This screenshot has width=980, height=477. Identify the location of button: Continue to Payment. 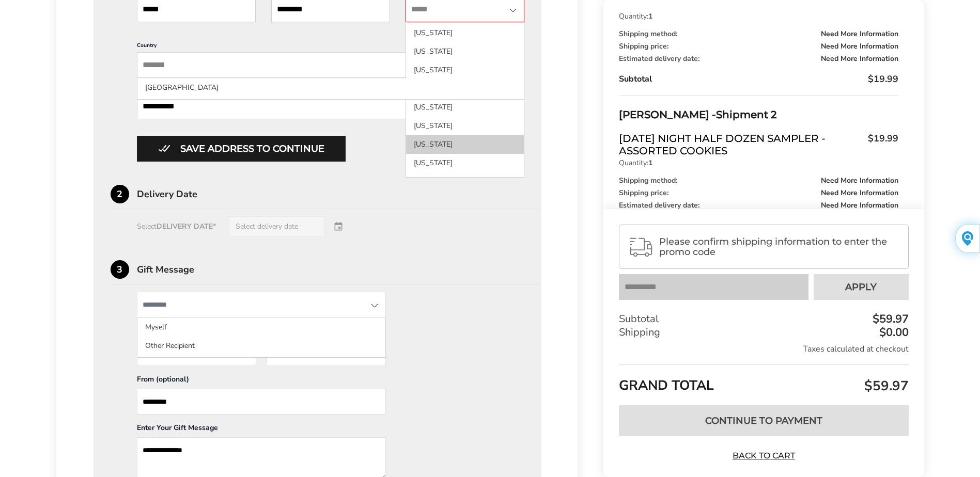
(764, 421).